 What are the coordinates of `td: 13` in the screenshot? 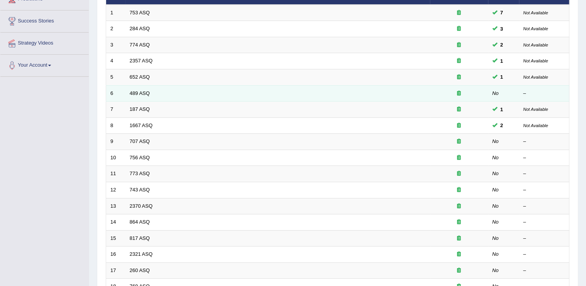 It's located at (116, 206).